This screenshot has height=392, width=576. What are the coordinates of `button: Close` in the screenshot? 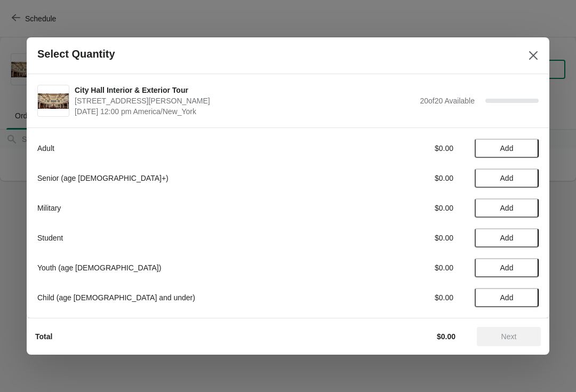 It's located at (534, 55).